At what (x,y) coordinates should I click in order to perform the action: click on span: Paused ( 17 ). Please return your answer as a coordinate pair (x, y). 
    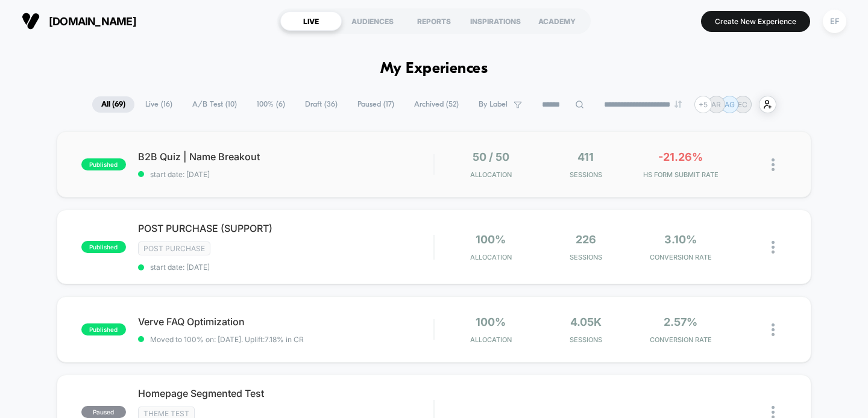
    Looking at the image, I should click on (376, 104).